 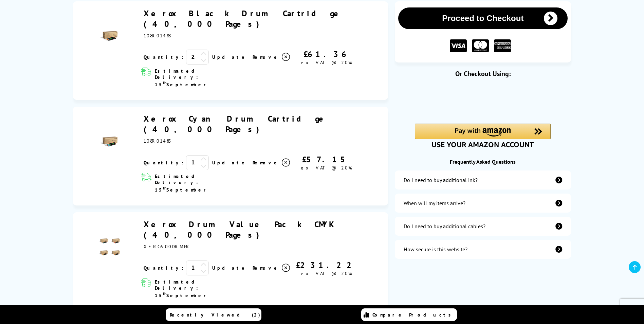 What do you see at coordinates (237, 124) in the screenshot?
I see `a: Xerox Cyan Drum Cartridge (40,000 Pages)` at bounding box center [237, 124].